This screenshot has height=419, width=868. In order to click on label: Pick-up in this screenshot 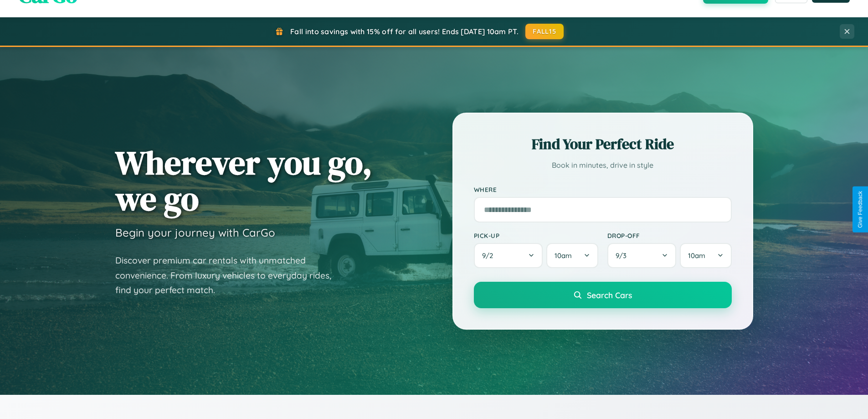, I will do `click(536, 235)`.